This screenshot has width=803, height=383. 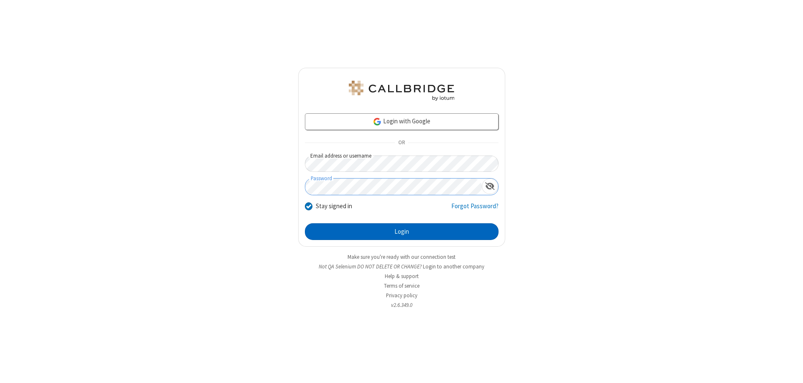 What do you see at coordinates (402, 267) in the screenshot?
I see `li: Not QA Selenium DO NOT DELETE OR CHANGE?` at bounding box center [402, 267].